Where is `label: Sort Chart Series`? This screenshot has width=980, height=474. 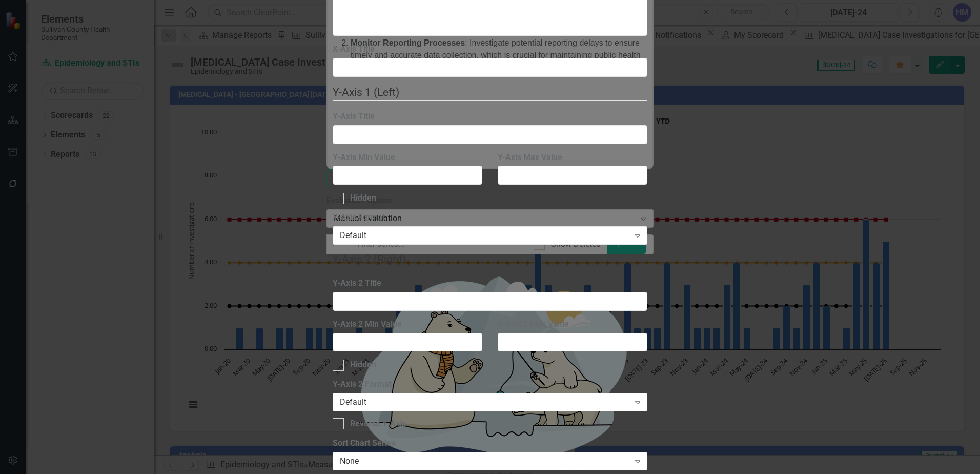
label: Sort Chart Series is located at coordinates (490, 443).